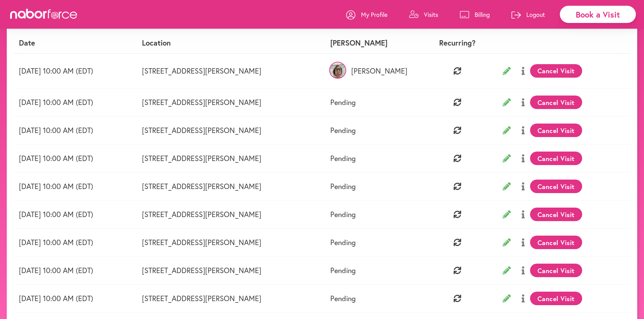 This screenshot has width=644, height=319. What do you see at coordinates (598, 14) in the screenshot?
I see `div: Book a Visit` at bounding box center [598, 14].